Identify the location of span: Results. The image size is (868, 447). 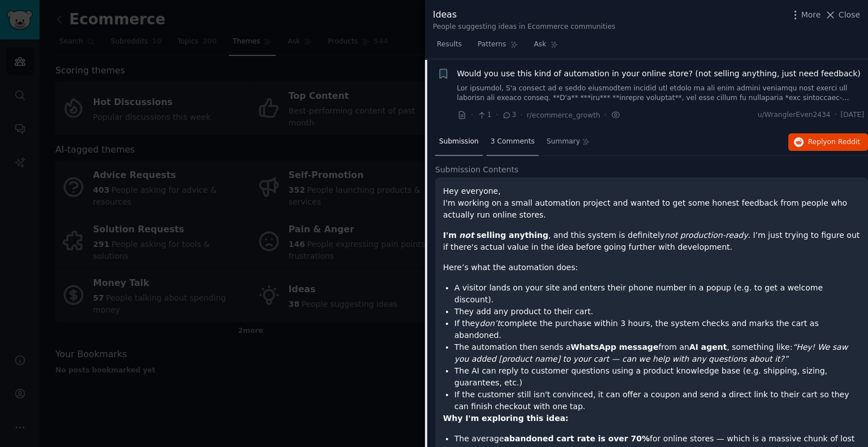
(449, 45).